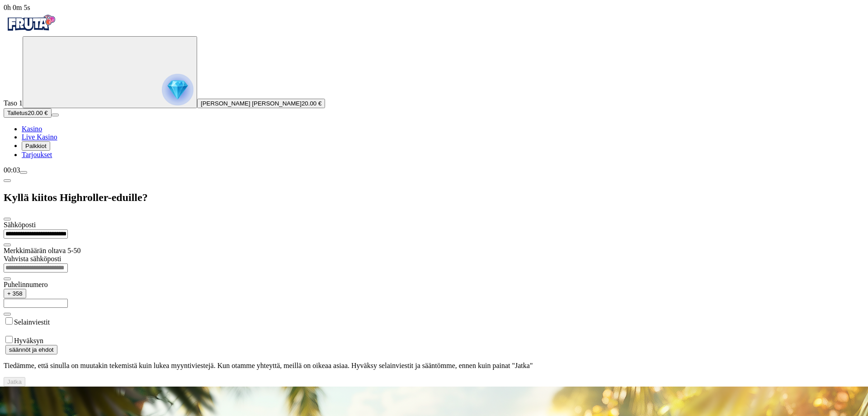 The width and height of the screenshot is (868, 416). I want to click on button: + 358chevron-down icon, so click(15, 293).